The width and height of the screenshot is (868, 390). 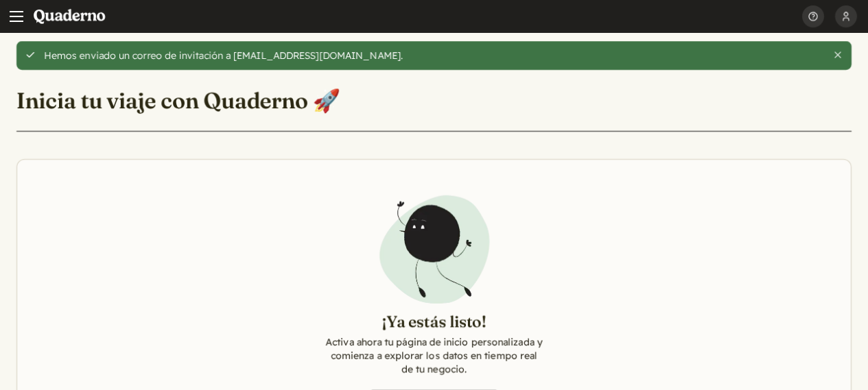 I want to click on h2: ¡Ya estás listo!, so click(x=434, y=322).